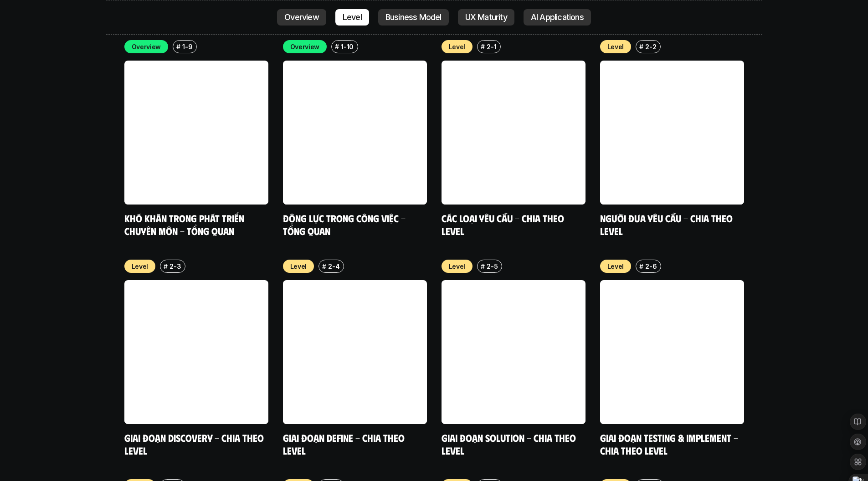  Describe the element at coordinates (333, 266) in the screenshot. I see `p: 2-4` at that location.